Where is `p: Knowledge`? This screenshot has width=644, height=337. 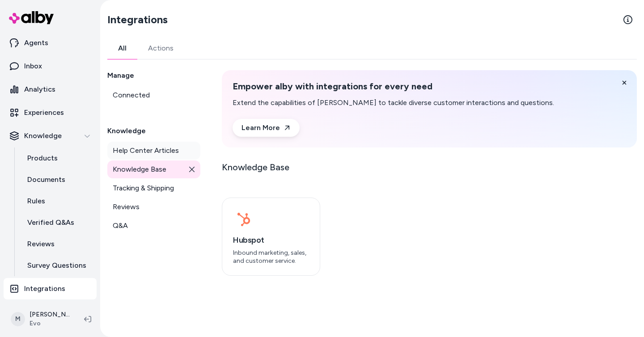
p: Knowledge is located at coordinates (43, 136).